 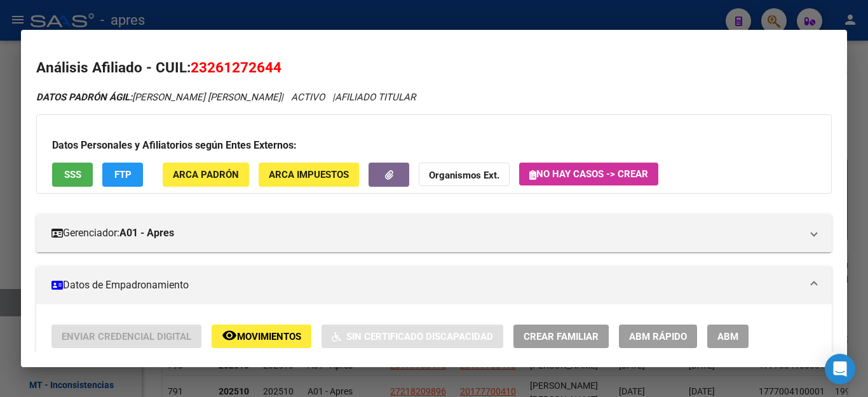 I want to click on span: AFILIADO TITULAR, so click(x=374, y=97).